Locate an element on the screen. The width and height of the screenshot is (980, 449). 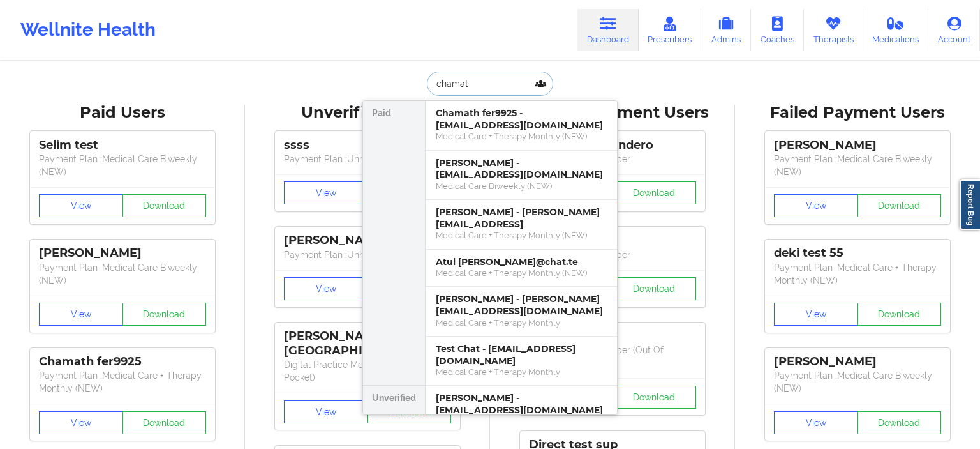
div: Unverified Users is located at coordinates (368, 112).